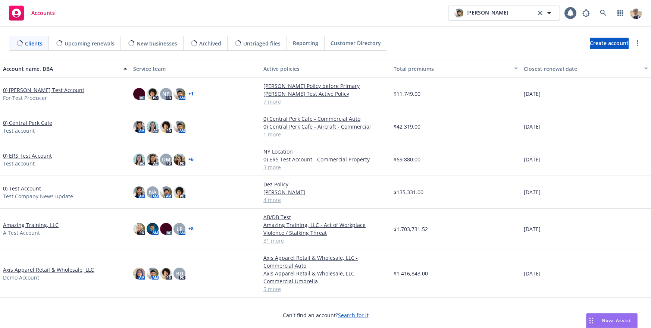  What do you see at coordinates (325, 200) in the screenshot?
I see `a: 4 more` at bounding box center [325, 200].